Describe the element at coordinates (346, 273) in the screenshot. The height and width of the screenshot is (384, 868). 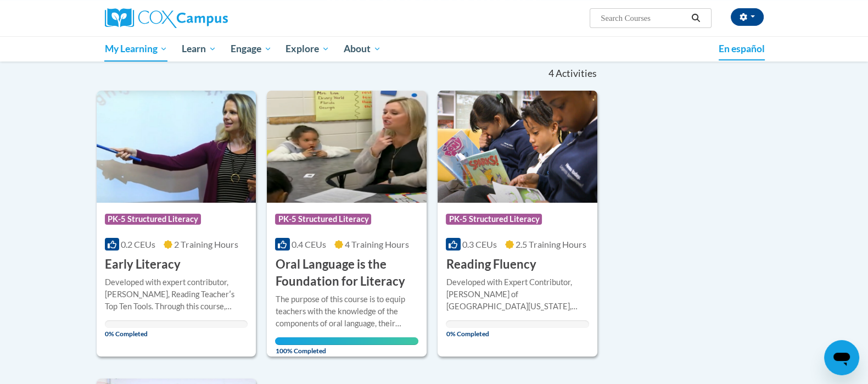
I see `h3: Oral Language is the Foundation for Literacy` at that location.